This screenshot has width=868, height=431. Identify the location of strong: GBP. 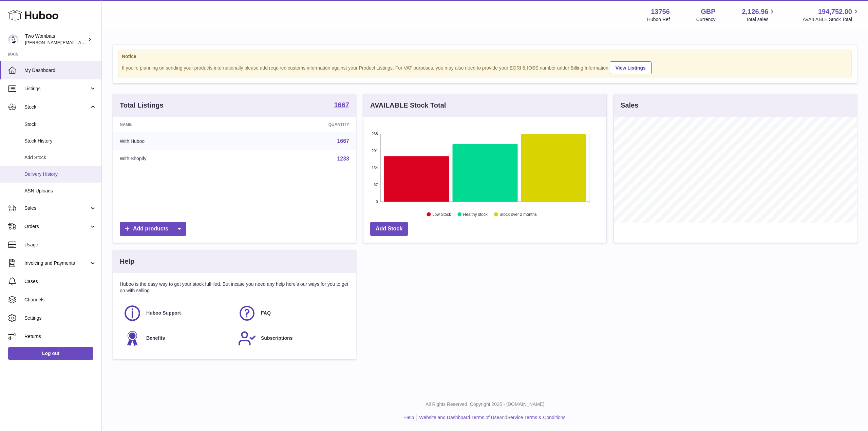
(708, 12).